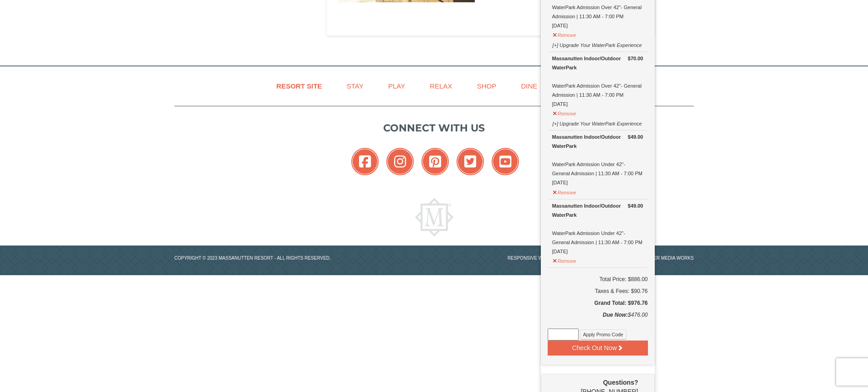 This screenshot has width=868, height=392. Describe the element at coordinates (598, 279) in the screenshot. I see `h6: Total Price: $886.00` at that location.